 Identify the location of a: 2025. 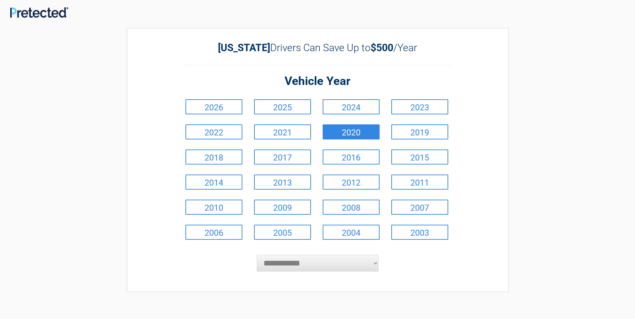
(283, 107).